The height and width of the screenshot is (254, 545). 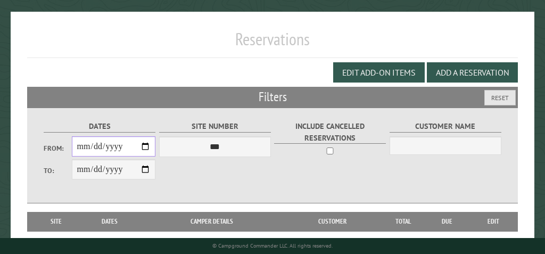 What do you see at coordinates (404, 222) in the screenshot?
I see `th: Total` at bounding box center [404, 222].